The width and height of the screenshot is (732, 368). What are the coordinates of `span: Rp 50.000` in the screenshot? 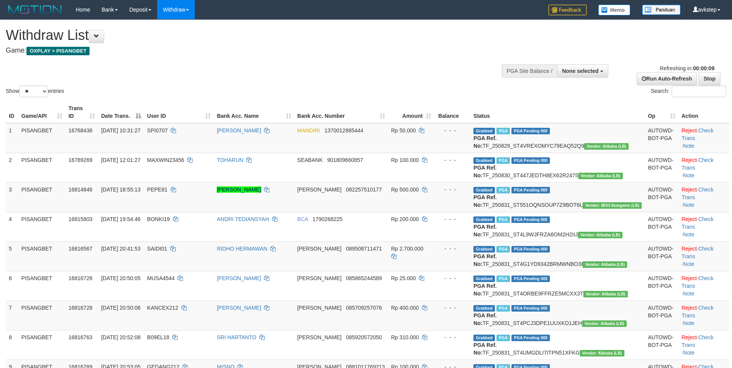 It's located at (403, 131).